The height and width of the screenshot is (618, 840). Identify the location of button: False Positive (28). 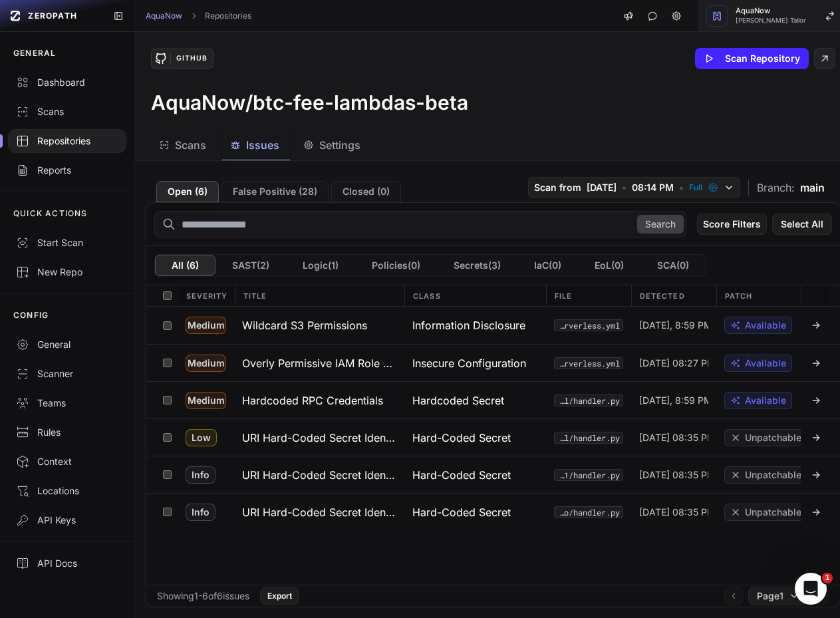
(274, 192).